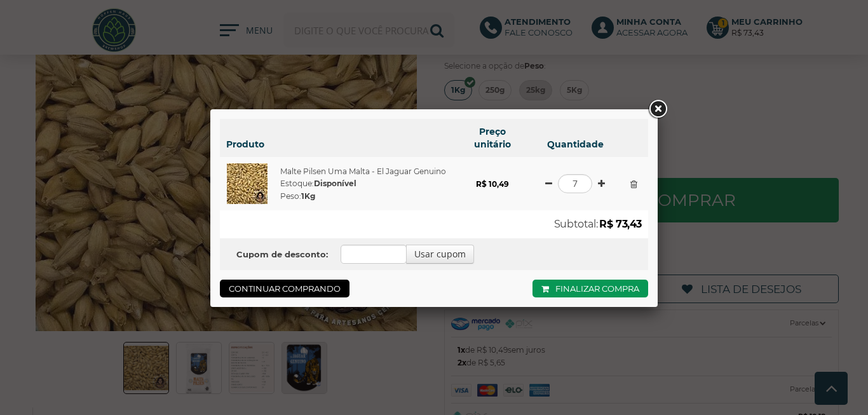 The image size is (868, 415). Describe the element at coordinates (493, 183) in the screenshot. I see `strong: R$ 10,49` at that location.